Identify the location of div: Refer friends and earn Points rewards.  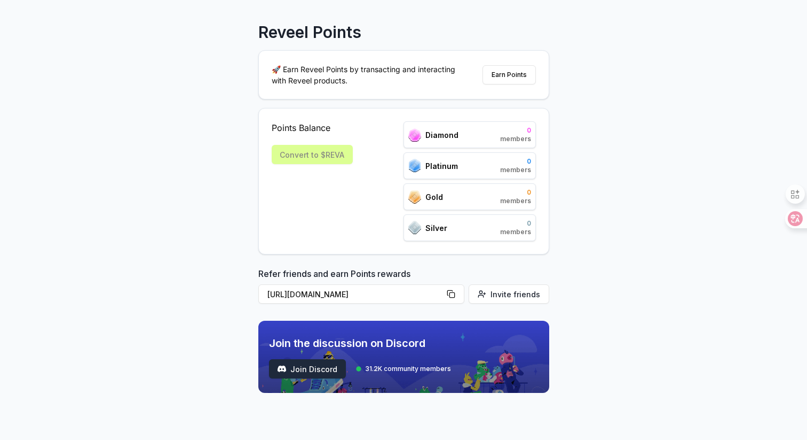
(404, 287).